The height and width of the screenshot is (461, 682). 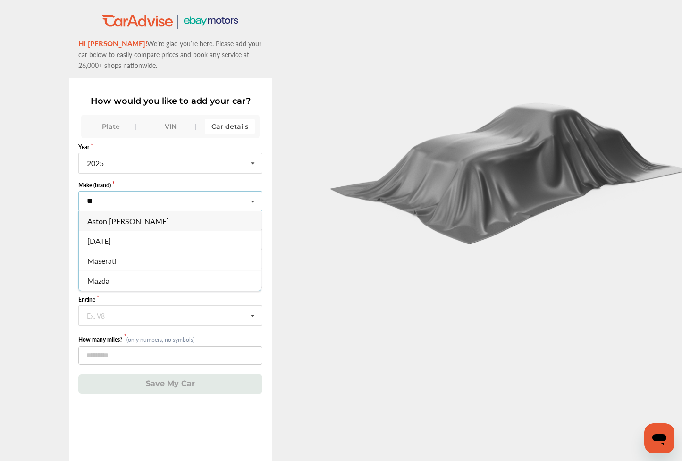 What do you see at coordinates (170, 54) in the screenshot?
I see `span: We’re glad you’re here. Please add your car below to easily compare prices and book any service a...` at bounding box center [170, 54].